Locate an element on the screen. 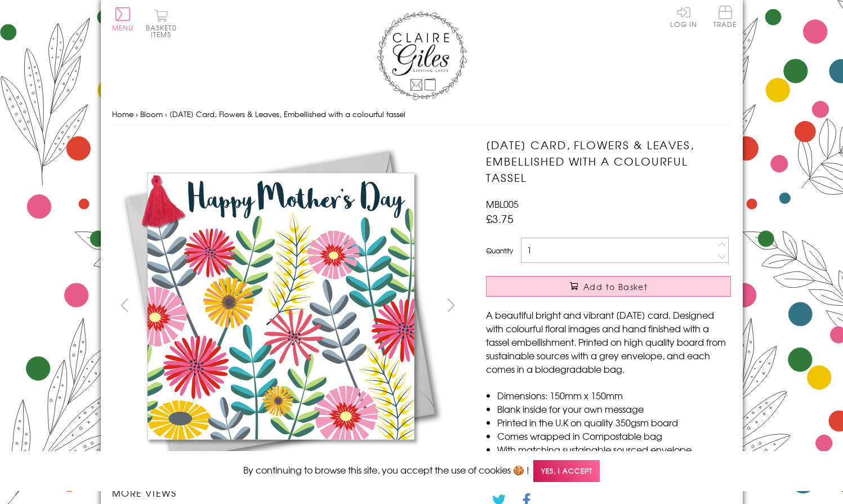  span: 0 items is located at coordinates (164, 31).